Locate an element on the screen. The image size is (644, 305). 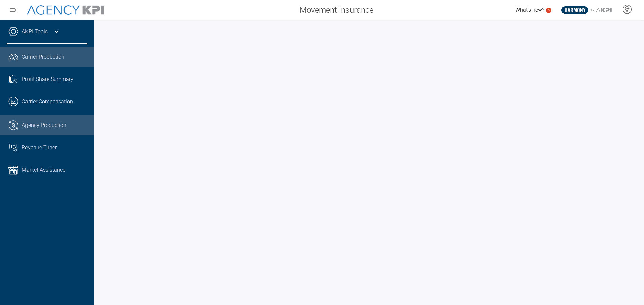
span: Carrier Production is located at coordinates (43, 57).